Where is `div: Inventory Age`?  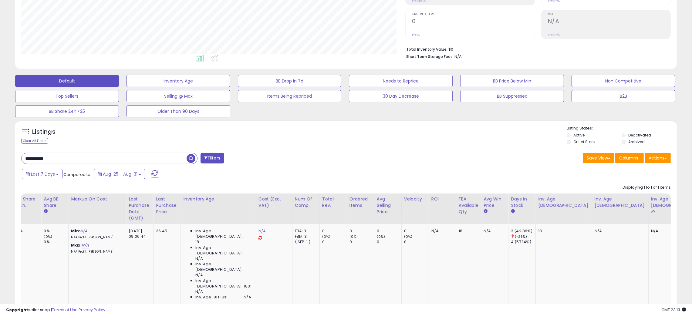
div: Inventory Age is located at coordinates (218, 199).